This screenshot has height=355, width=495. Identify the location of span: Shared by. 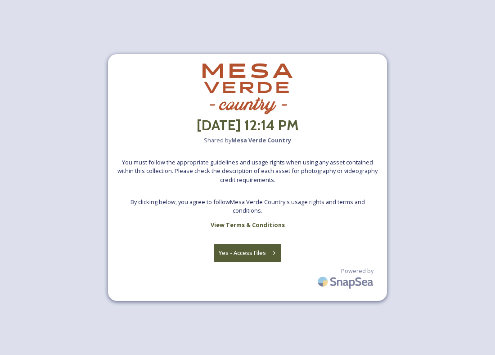
(248, 140).